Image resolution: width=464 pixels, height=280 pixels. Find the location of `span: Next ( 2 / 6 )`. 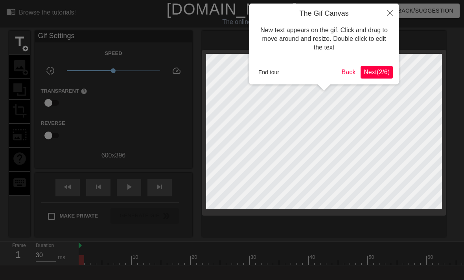

span: Next ( 2 / 6 ) is located at coordinates (377, 72).